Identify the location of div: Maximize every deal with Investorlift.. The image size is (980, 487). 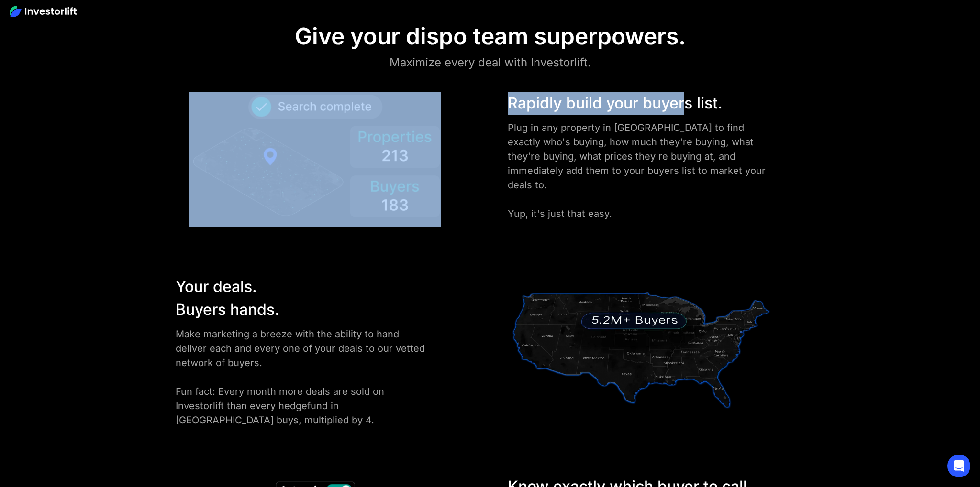
(490, 62).